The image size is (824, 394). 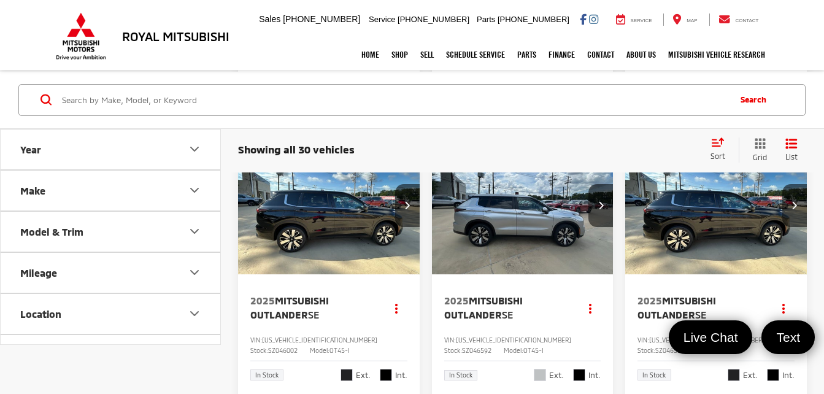 What do you see at coordinates (593, 19) in the screenshot?
I see `a: Instagram: Click to visit our Instagram page` at bounding box center [593, 19].